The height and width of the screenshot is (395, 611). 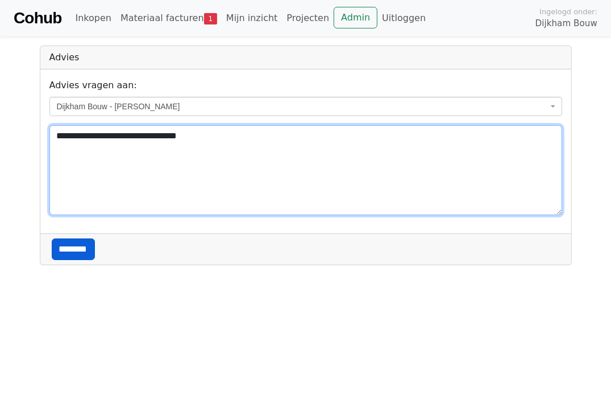 I want to click on a: Admin, so click(x=355, y=18).